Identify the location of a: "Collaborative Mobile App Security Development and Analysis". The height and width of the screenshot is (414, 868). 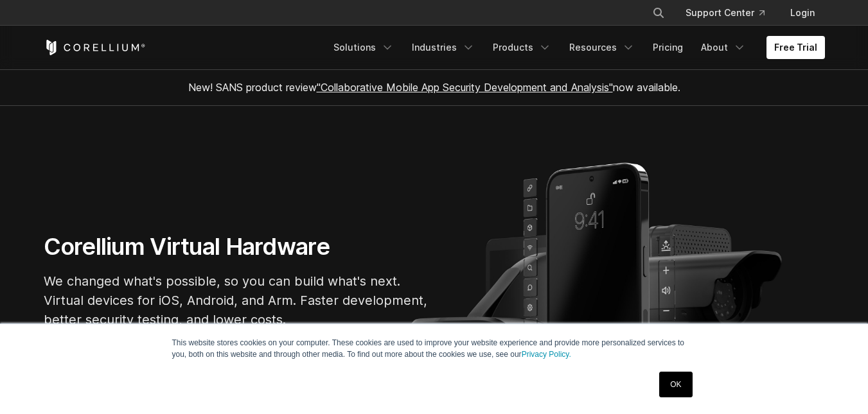
(465, 87).